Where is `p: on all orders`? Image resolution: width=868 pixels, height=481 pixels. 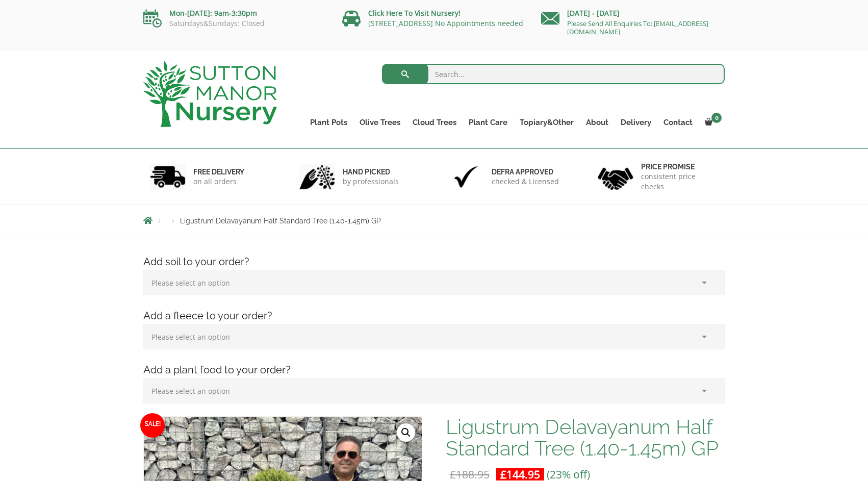 p: on all orders is located at coordinates (219, 182).